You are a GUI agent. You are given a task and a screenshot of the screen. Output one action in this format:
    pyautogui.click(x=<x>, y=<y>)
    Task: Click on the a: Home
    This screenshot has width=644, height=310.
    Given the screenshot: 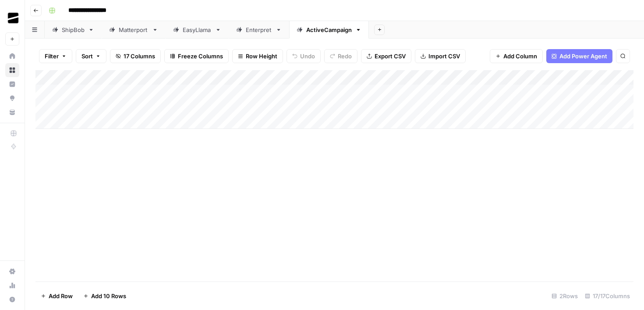 What is the action you would take?
    pyautogui.click(x=12, y=56)
    